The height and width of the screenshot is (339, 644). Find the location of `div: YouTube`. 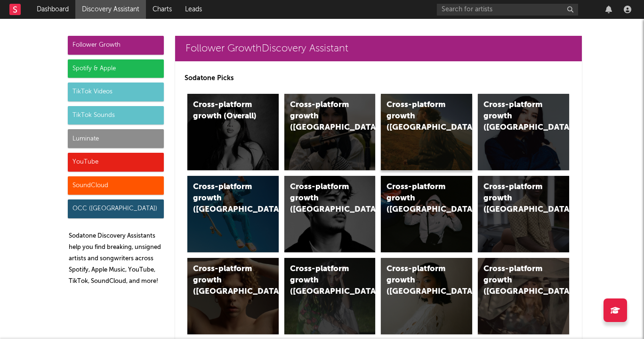

div: YouTube is located at coordinates (116, 162).